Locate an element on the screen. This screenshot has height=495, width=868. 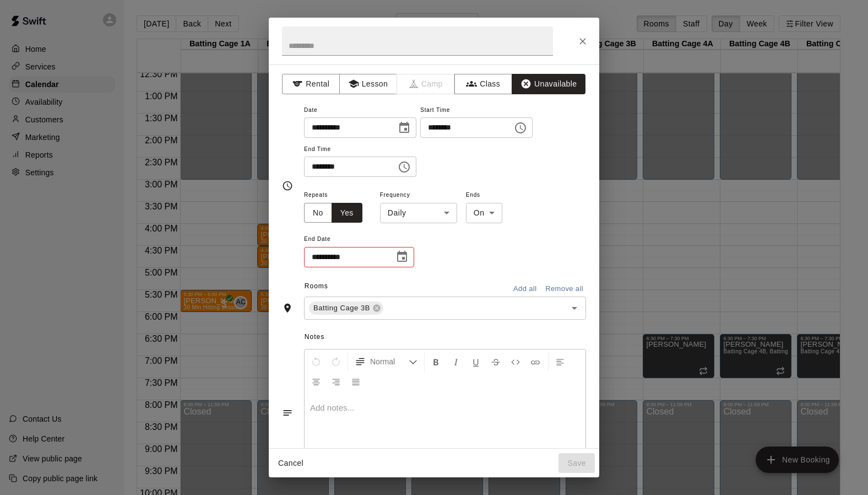
svg: Rooms is located at coordinates (287, 308).